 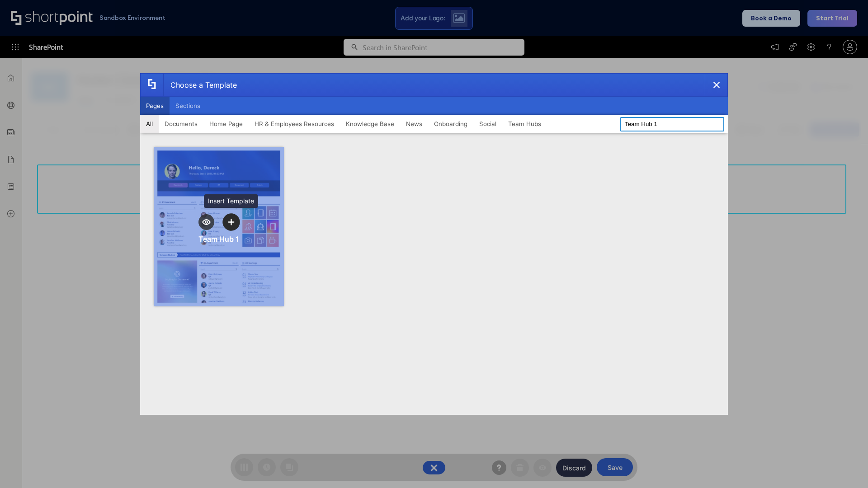 I want to click on button: Home Page, so click(x=226, y=124).